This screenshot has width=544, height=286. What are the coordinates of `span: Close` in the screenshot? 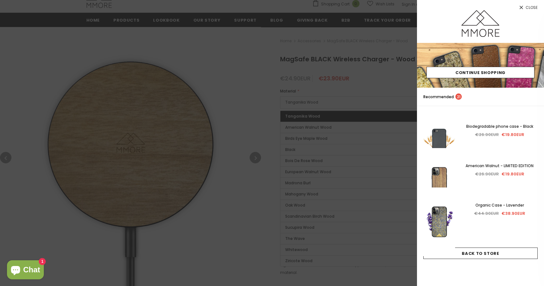 It's located at (532, 8).